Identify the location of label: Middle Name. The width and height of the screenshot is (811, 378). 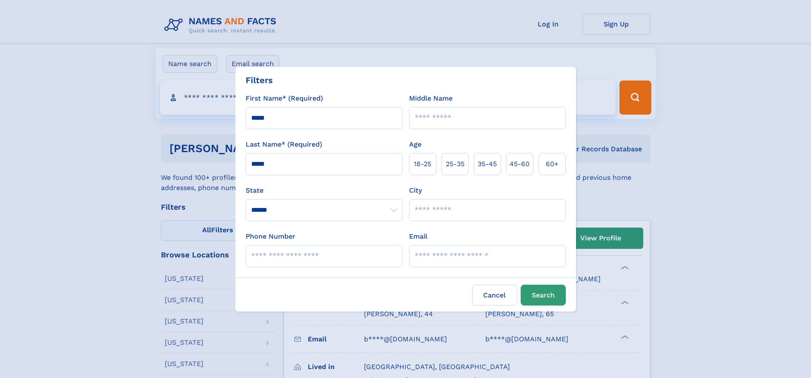
(431, 98).